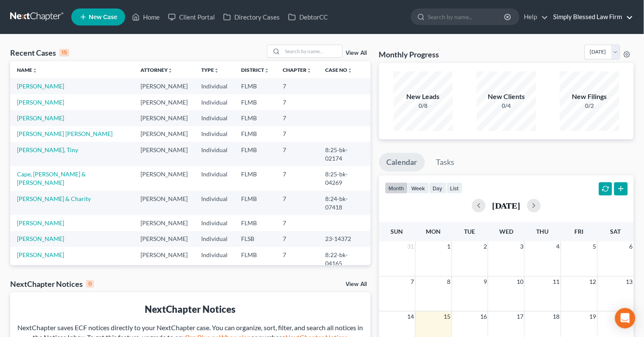 Image resolution: width=644 pixels, height=337 pixels. I want to click on span: Tue, so click(470, 231).